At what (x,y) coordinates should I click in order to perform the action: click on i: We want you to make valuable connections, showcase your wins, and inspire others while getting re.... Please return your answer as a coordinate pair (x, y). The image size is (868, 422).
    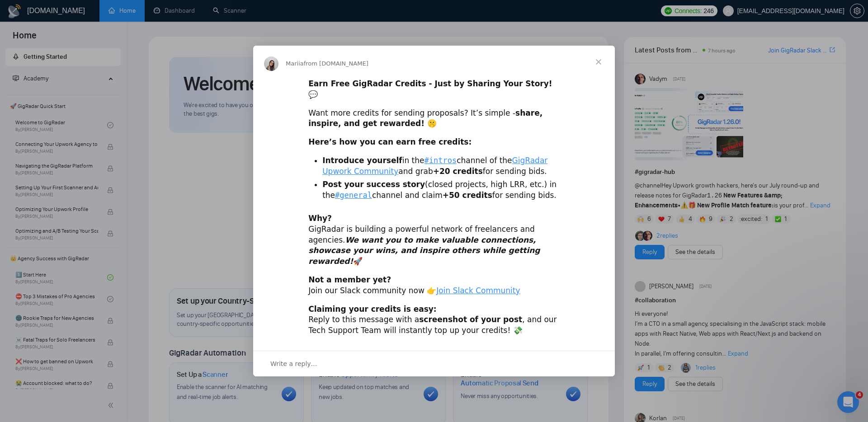
    Looking at the image, I should click on (424, 251).